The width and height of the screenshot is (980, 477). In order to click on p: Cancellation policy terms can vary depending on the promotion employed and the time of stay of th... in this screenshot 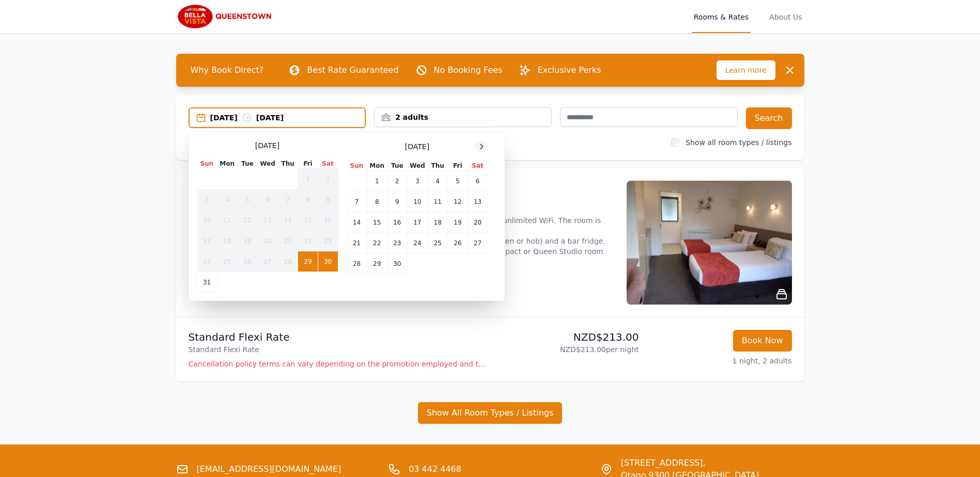, I will do `click(337, 364)`.